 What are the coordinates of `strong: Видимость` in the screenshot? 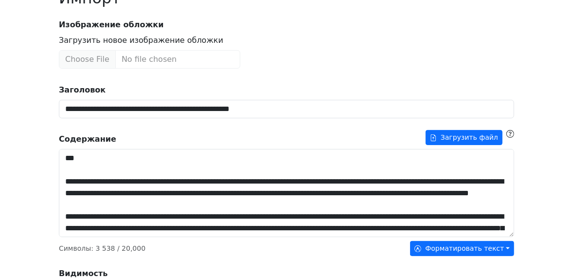 It's located at (83, 273).